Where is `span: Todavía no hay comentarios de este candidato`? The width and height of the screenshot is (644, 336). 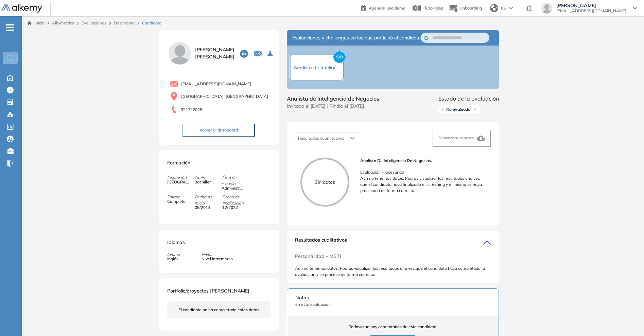
span: Todavía no hay comentarios de este candidato is located at coordinates (393, 327).